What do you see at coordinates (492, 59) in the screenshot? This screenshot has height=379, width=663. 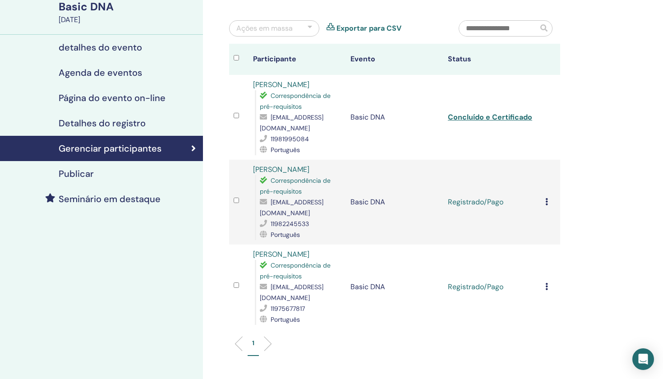 I see `th: Status` at bounding box center [492, 59].